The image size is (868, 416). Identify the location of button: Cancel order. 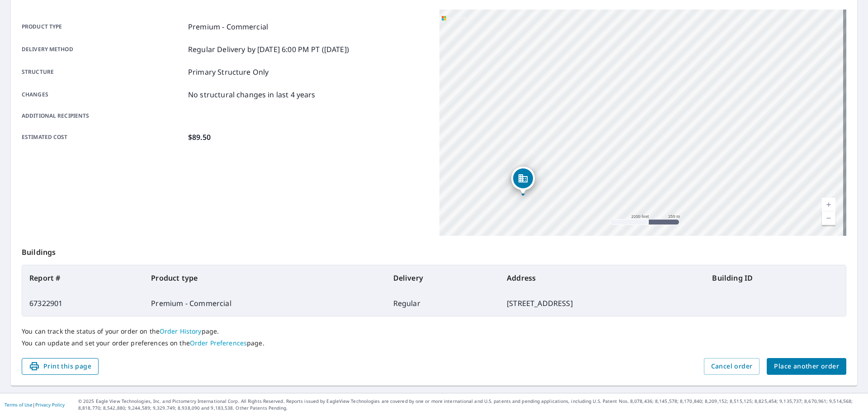
(732, 366).